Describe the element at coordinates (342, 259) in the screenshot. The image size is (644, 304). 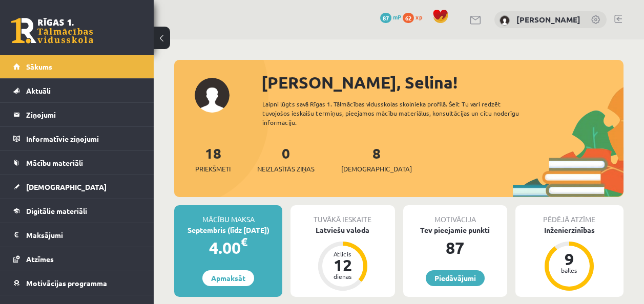
I see `a: Latviešu valoda Atlicis 12 dienas` at that location.